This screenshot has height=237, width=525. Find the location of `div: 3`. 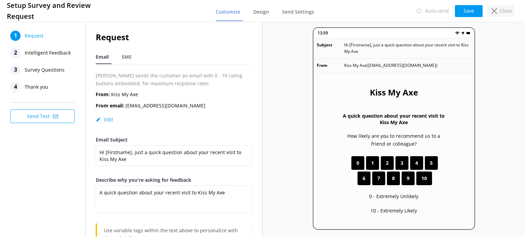

div: 3 is located at coordinates (15, 70).